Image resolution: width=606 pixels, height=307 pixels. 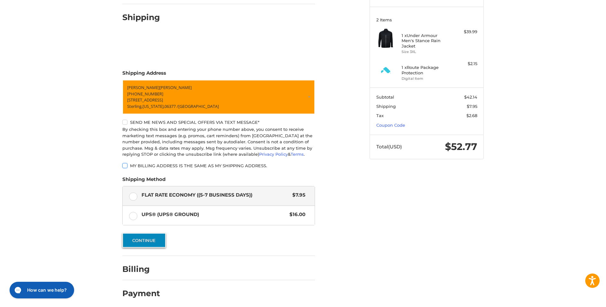 I want to click on span: Shipping, so click(x=386, y=106).